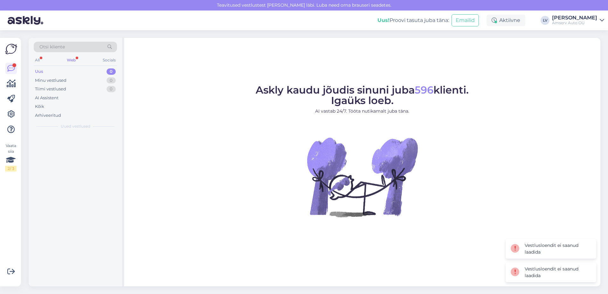 This screenshot has height=294, width=608. Describe the element at coordinates (52, 47) in the screenshot. I see `span: Otsi kliente` at that location.